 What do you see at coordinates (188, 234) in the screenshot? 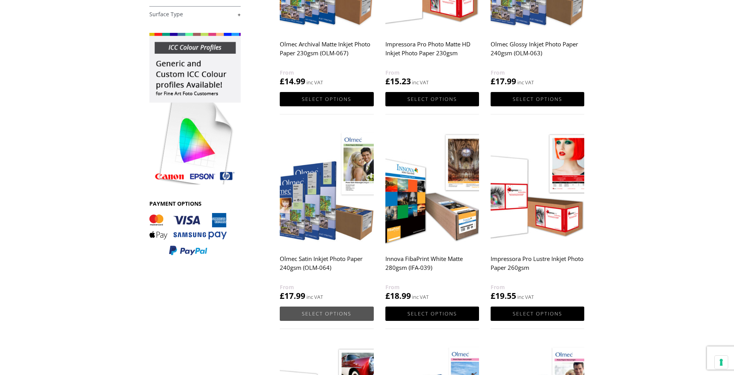
I see `img: PAYMENT OPTIONS` at bounding box center [188, 234].